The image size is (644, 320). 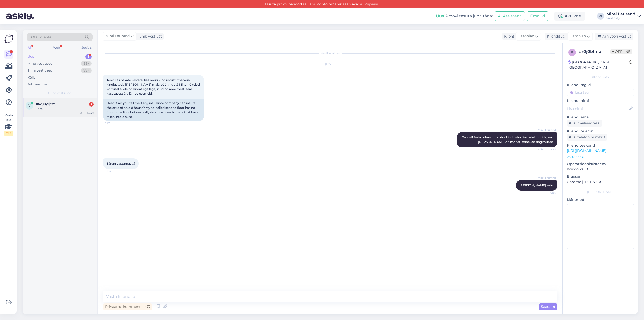 What do you see at coordinates (600, 176) in the screenshot?
I see `p: Brauser` at bounding box center [600, 176].